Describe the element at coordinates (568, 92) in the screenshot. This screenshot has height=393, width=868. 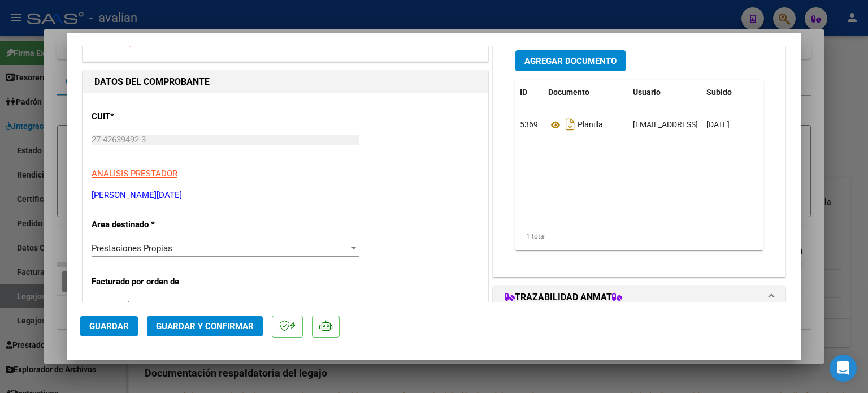
I see `span: Documento` at that location.